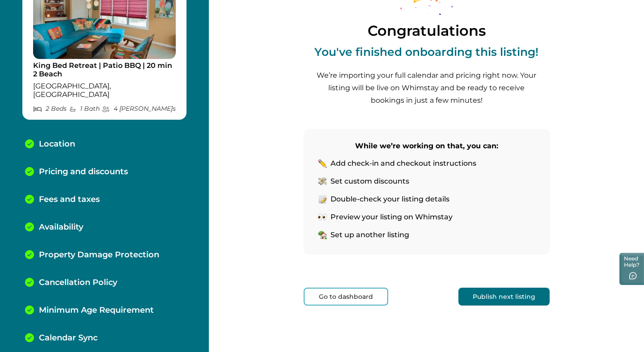  I want to click on p: Pricing and discounts, so click(83, 172).